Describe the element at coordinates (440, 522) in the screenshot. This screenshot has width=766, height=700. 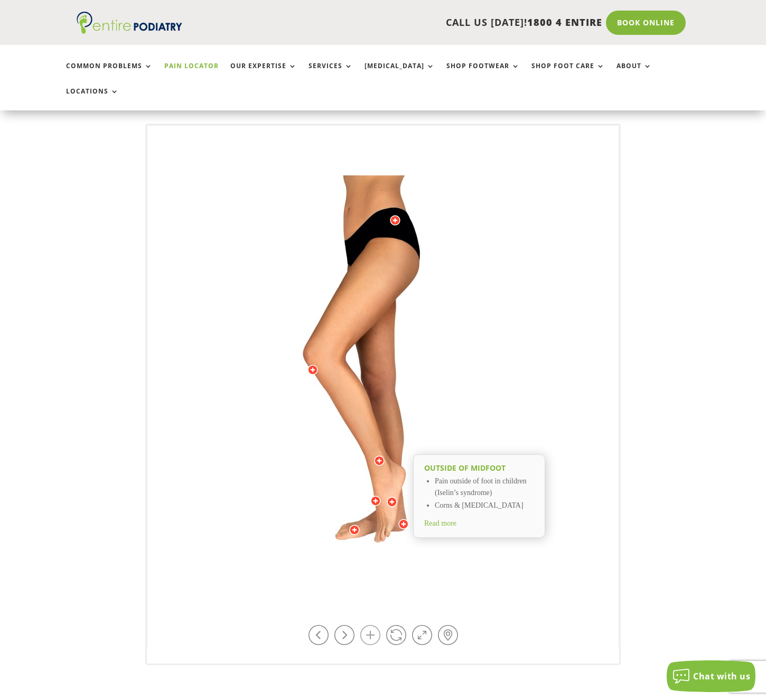
I see `span: Read more` at that location.